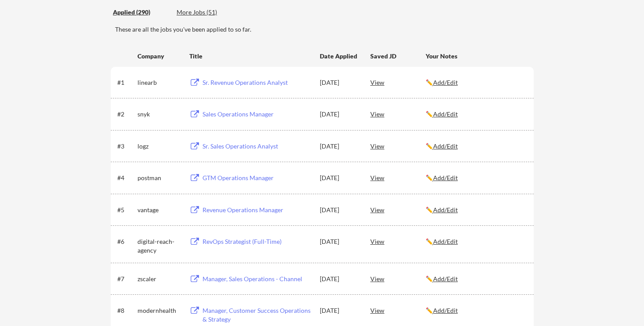 This screenshot has height=326, width=644. Describe the element at coordinates (257, 242) in the screenshot. I see `div: RevOps Strategist (Full-Time)` at that location.